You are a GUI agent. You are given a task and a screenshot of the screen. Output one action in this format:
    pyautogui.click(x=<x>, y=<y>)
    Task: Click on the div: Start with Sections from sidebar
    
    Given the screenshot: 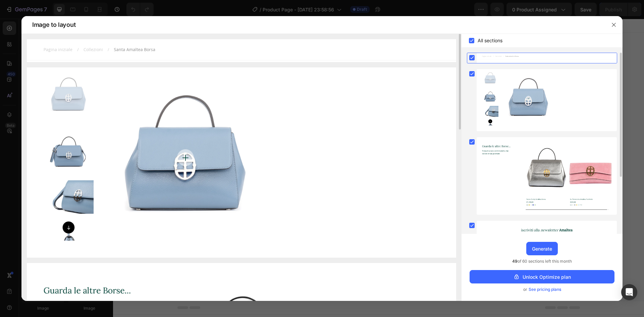 What is the action you would take?
    pyautogui.click(x=266, y=155)
    